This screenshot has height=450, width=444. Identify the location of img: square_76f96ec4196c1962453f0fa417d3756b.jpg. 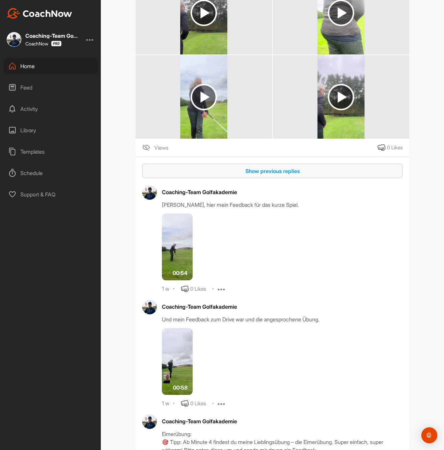
(14, 39).